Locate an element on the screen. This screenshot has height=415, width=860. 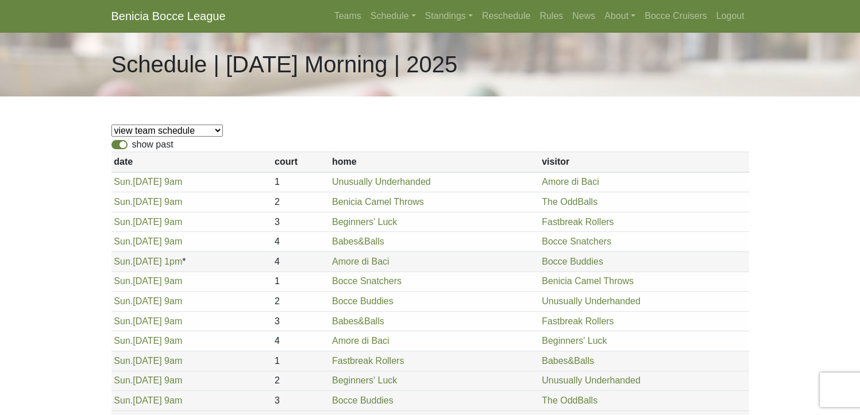
a: News is located at coordinates (584, 16).